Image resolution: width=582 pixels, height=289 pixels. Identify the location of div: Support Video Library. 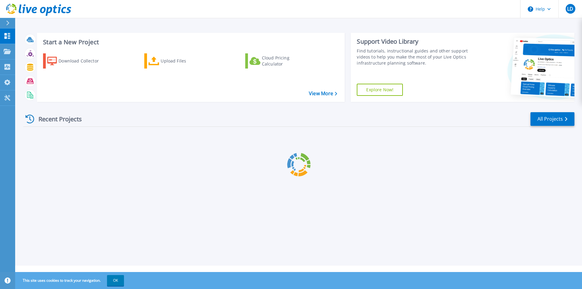
(414, 42).